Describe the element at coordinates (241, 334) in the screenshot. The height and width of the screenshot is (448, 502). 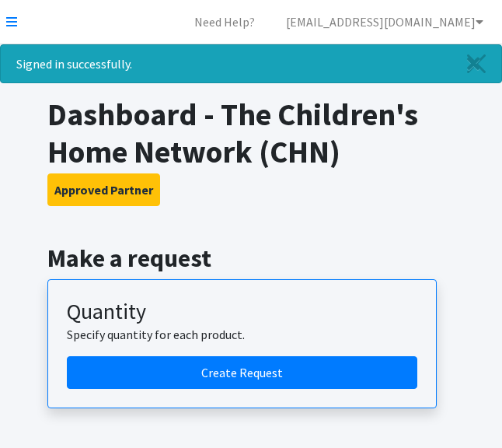
I see `p: Specify quantity for each product.` at that location.